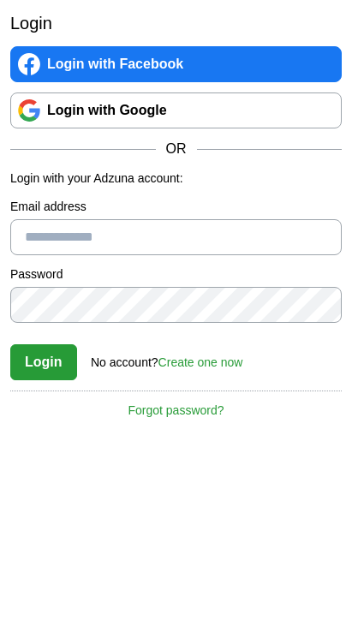  What do you see at coordinates (176, 178) in the screenshot?
I see `p: Login with your Adzuna account:` at bounding box center [176, 178].